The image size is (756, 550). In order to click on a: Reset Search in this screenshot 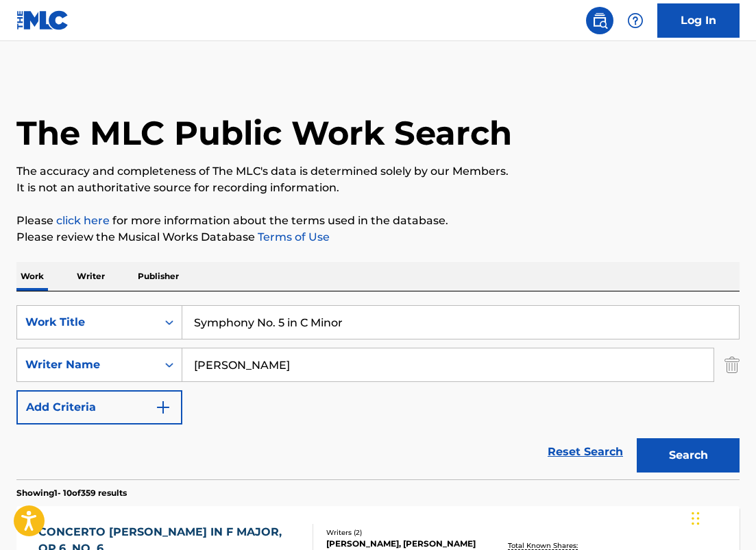, I will do `click(585, 452)`.